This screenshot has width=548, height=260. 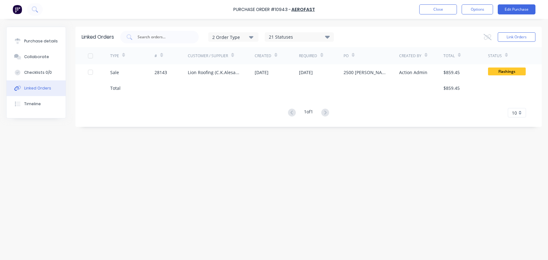 What do you see at coordinates (507, 71) in the screenshot?
I see `span: Flashings` at bounding box center [507, 71].